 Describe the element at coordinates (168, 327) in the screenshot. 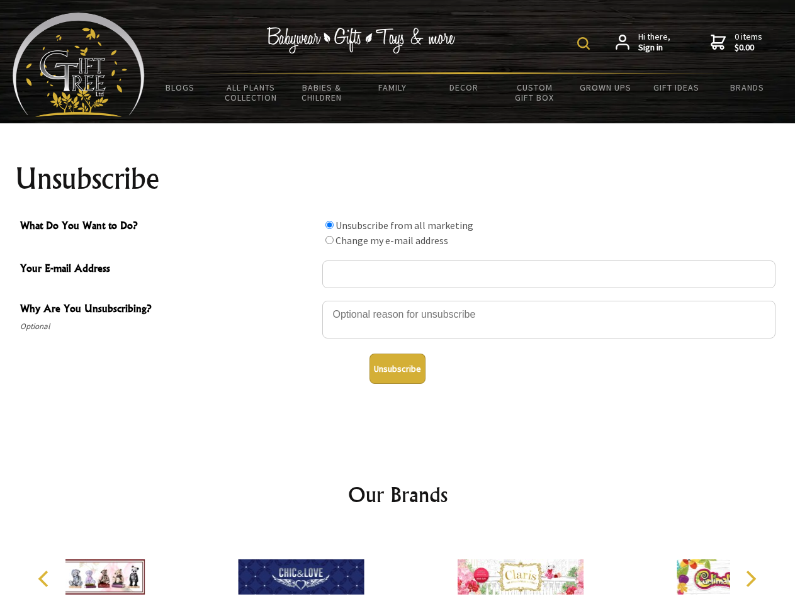

I see `span: Optional` at that location.